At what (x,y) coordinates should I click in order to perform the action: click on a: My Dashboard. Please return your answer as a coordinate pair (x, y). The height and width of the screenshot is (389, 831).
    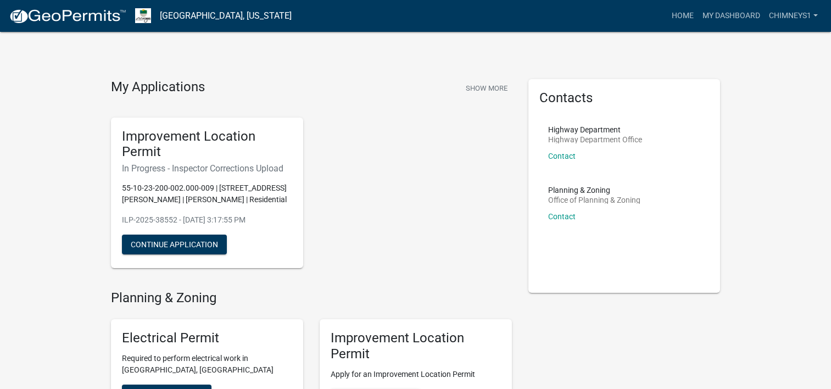
    Looking at the image, I should click on (731, 16).